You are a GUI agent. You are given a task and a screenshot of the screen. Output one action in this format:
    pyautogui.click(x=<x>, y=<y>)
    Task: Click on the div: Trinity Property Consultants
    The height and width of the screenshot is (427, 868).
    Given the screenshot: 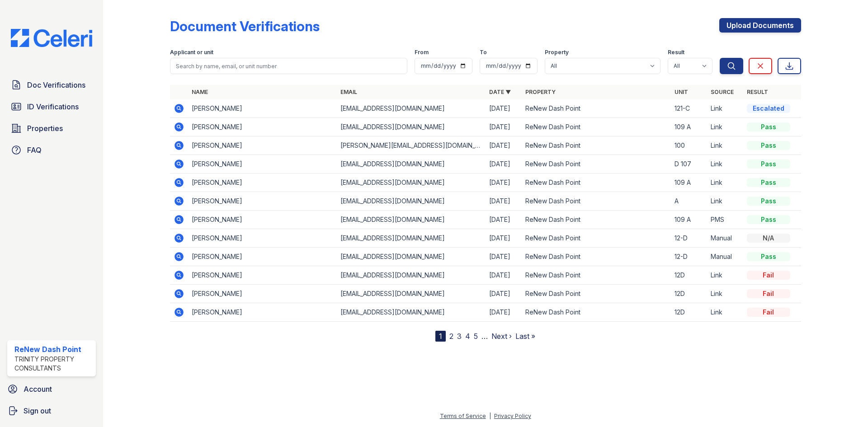 What is the action you would take?
    pyautogui.click(x=53, y=363)
    